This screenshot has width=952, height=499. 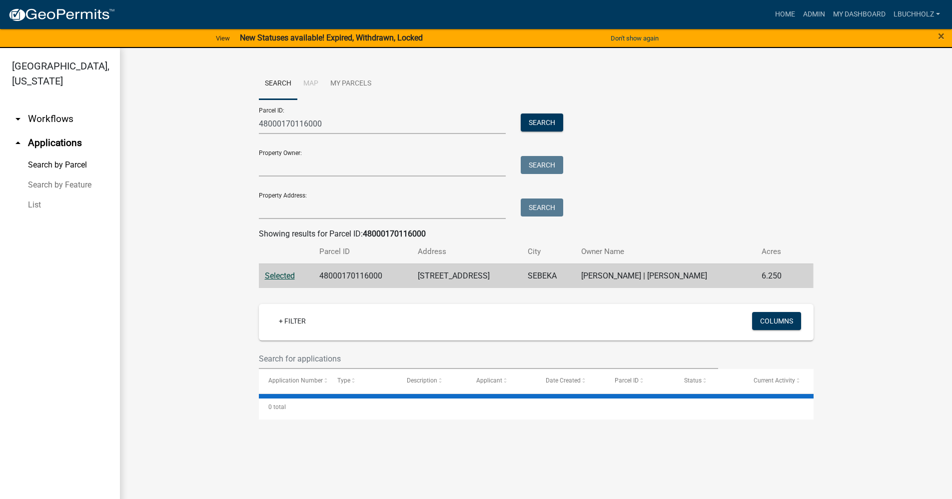 I want to click on datatable-header-cell: Type, so click(x=362, y=381).